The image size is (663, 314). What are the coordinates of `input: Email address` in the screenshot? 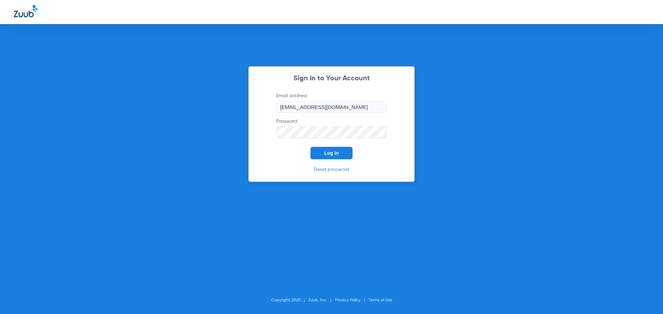 It's located at (331, 107).